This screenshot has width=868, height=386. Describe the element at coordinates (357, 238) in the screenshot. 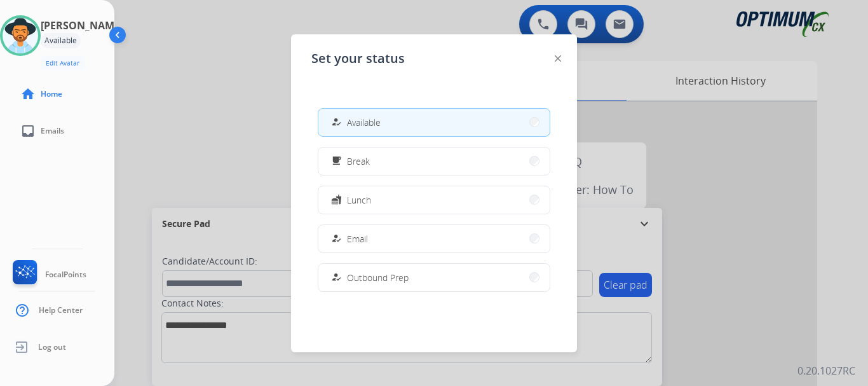

I see `span: Email` at that location.